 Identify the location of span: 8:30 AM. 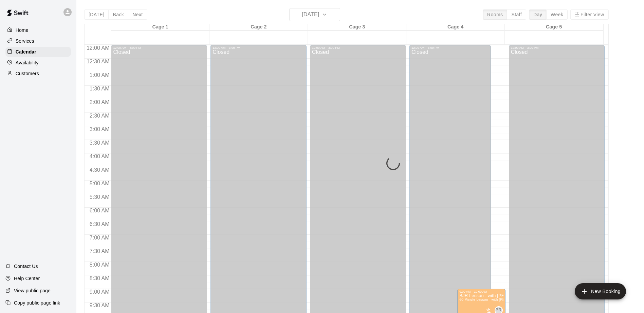
(99, 278).